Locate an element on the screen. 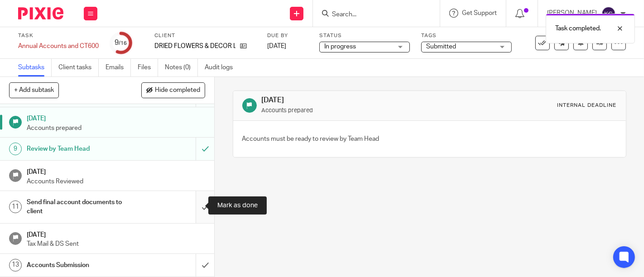 This screenshot has width=644, height=277. label: Task is located at coordinates (58, 36).